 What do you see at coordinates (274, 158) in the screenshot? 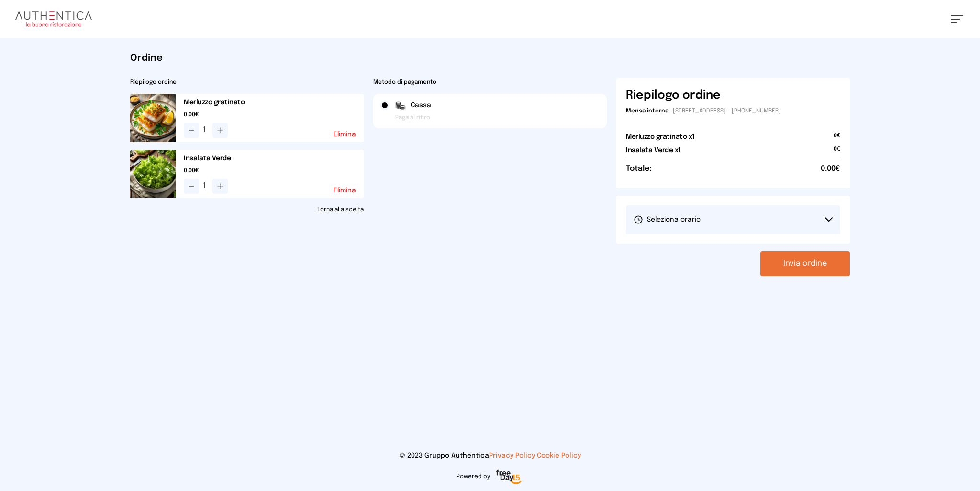
I see `h2: Insalata Verde` at bounding box center [274, 158].